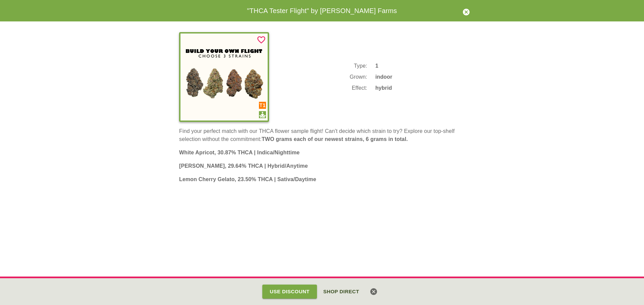 This screenshot has height=305, width=644. What do you see at coordinates (322, 136) in the screenshot?
I see `p: Find your perfect match with our THCA flower sample flight! Can't decide which strain to try? Exp...` at bounding box center [322, 136].